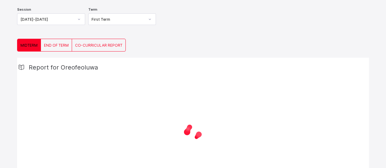 The width and height of the screenshot is (386, 168). What do you see at coordinates (29, 45) in the screenshot?
I see `span: MIDTERM` at bounding box center [29, 45].